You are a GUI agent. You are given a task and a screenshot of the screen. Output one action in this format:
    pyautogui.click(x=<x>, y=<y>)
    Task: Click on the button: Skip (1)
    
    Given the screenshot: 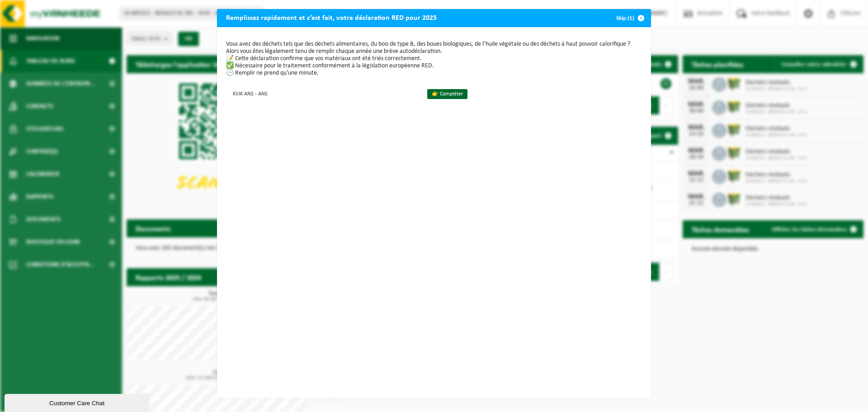 What is the action you would take?
    pyautogui.click(x=630, y=18)
    